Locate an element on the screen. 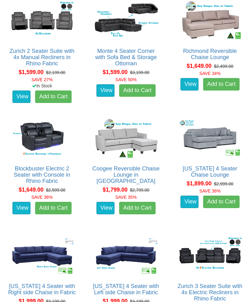 The height and width of the screenshot is (302, 252). a: Monte 4 Seater Corner with Sofa Bed & Storage Ottoman is located at coordinates (126, 57).